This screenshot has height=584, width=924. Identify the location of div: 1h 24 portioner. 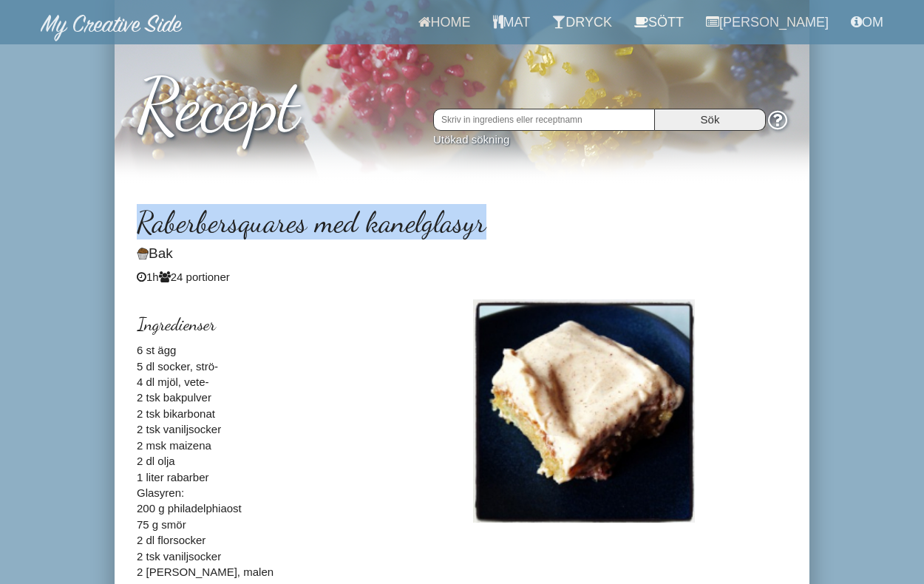
(462, 277).